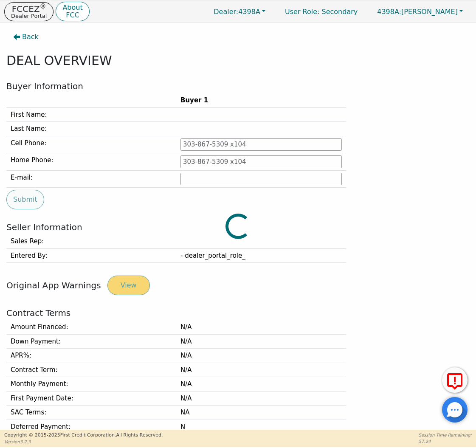 The width and height of the screenshot is (476, 448). Describe the element at coordinates (302, 11) in the screenshot. I see `span: User Role :` at that location.